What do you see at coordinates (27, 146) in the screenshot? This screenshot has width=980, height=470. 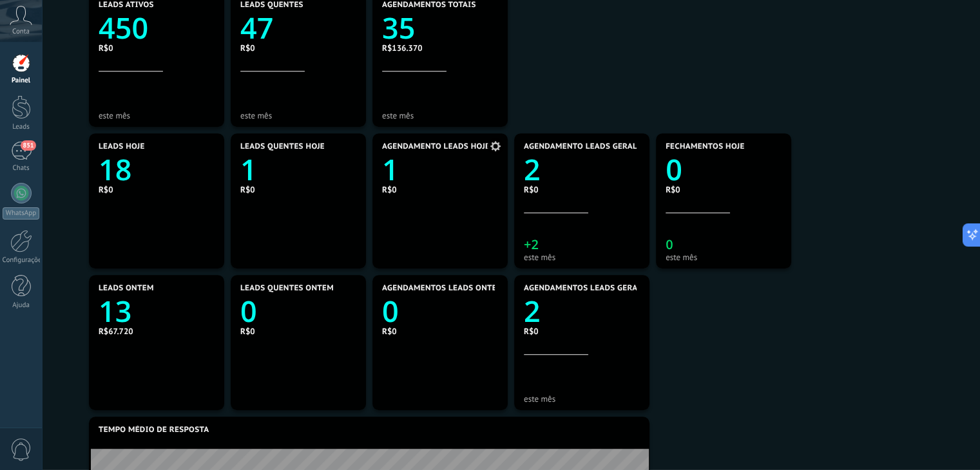 I see `span: 851` at bounding box center [27, 146].